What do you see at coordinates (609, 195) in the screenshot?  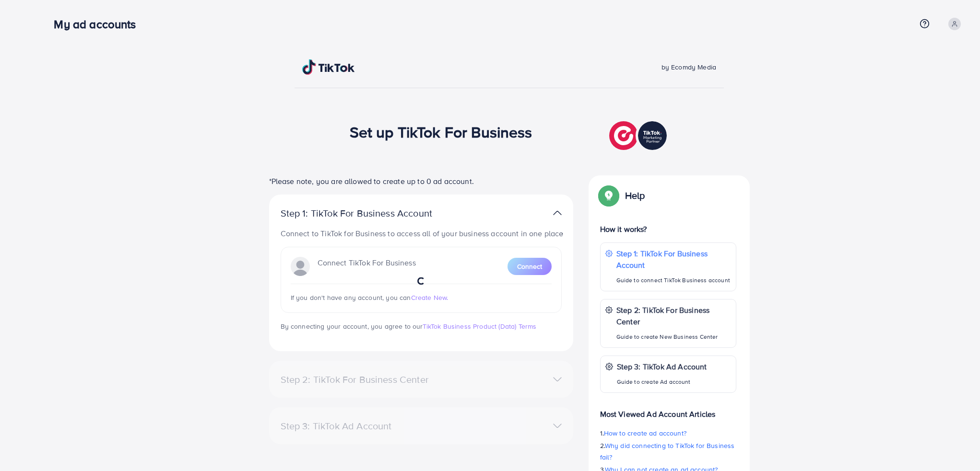 I see `img: Popup guide` at bounding box center [609, 195].